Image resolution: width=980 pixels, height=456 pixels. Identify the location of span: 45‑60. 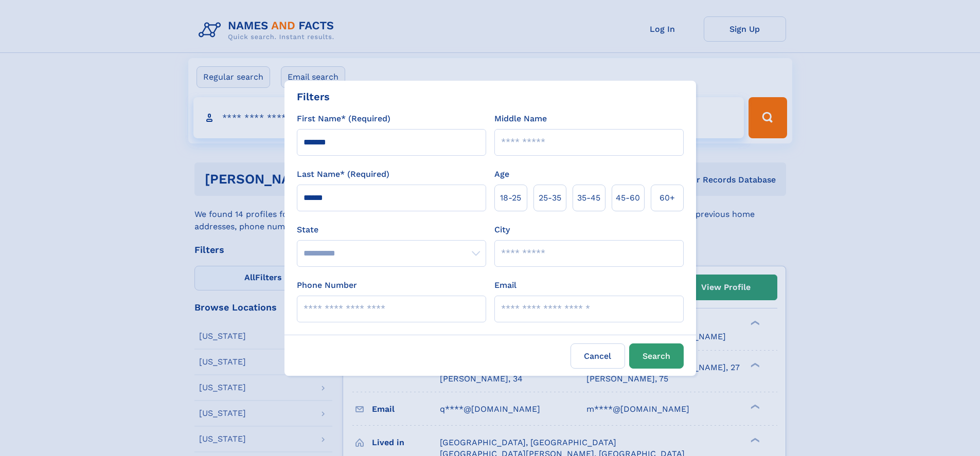
(627, 198).